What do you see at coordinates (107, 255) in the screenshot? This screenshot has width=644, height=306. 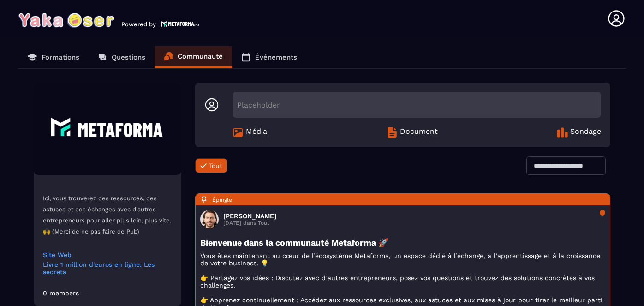 I see `a: Site Web` at bounding box center [107, 255].